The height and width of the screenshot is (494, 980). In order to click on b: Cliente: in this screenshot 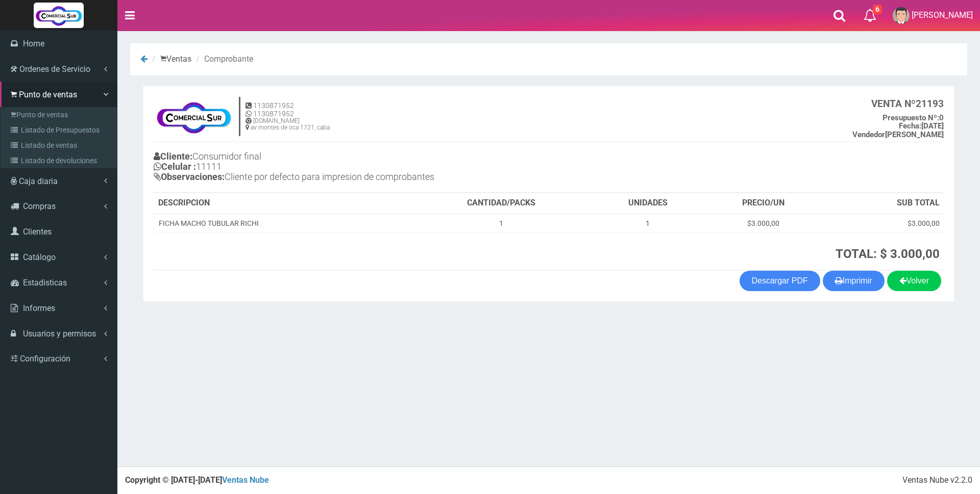, I will do `click(173, 156)`.